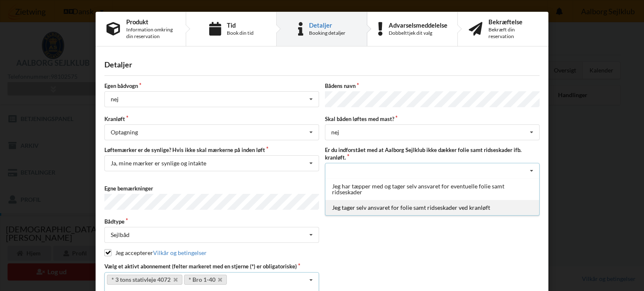  I want to click on div: Optagning, so click(124, 132).